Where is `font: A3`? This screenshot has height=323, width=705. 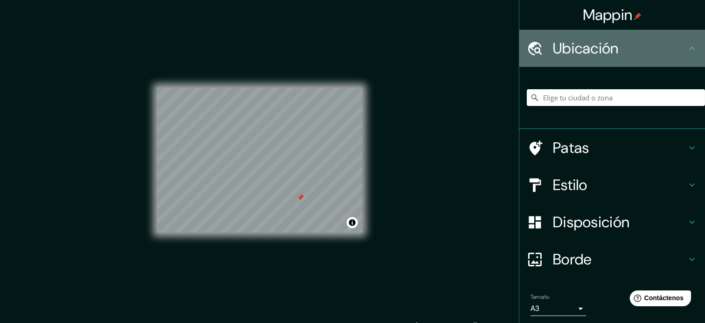
font: A3 is located at coordinates (535, 308).